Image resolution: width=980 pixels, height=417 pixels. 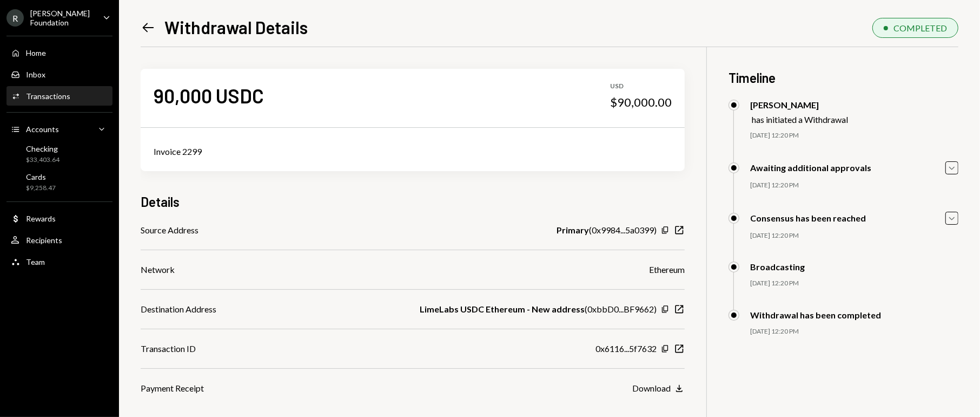 I want to click on div: Withdrawal has been completed, so click(x=815, y=314).